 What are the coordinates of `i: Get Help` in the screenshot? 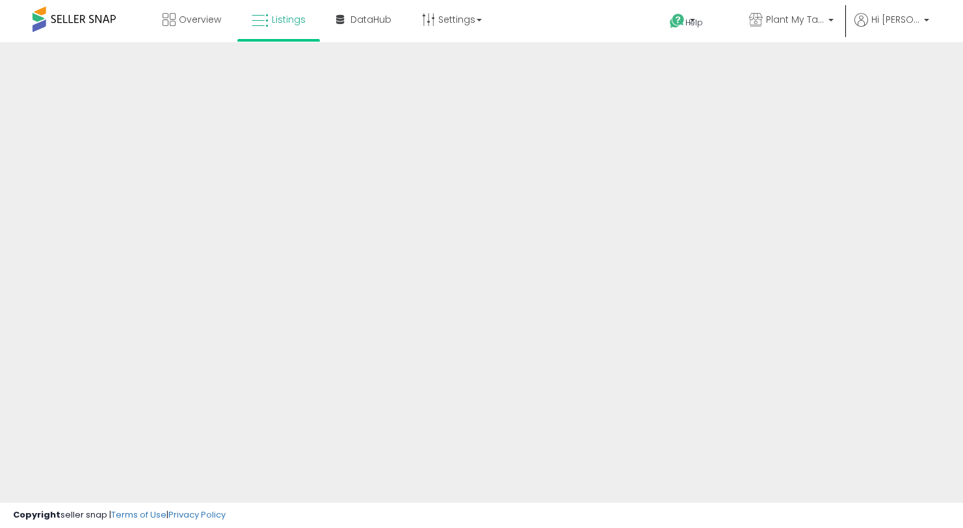 It's located at (677, 21).